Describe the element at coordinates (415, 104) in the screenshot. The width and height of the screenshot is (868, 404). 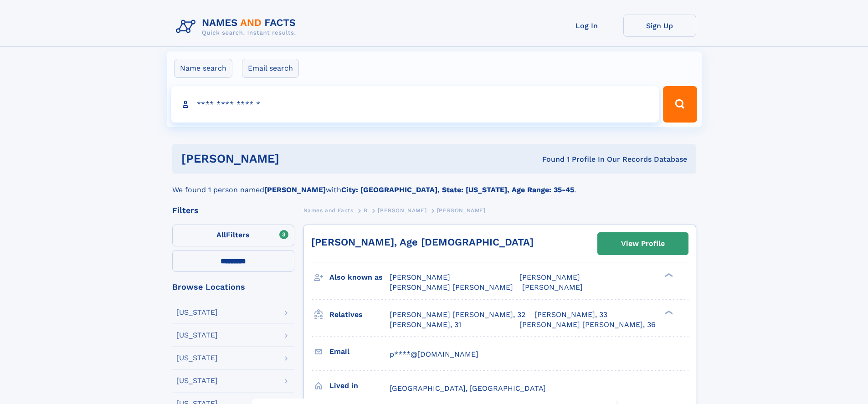
I see `input: search input` at that location.